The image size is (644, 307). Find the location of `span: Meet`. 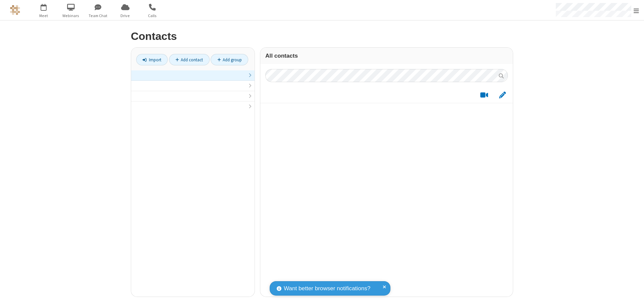

span: Meet is located at coordinates (43, 16).